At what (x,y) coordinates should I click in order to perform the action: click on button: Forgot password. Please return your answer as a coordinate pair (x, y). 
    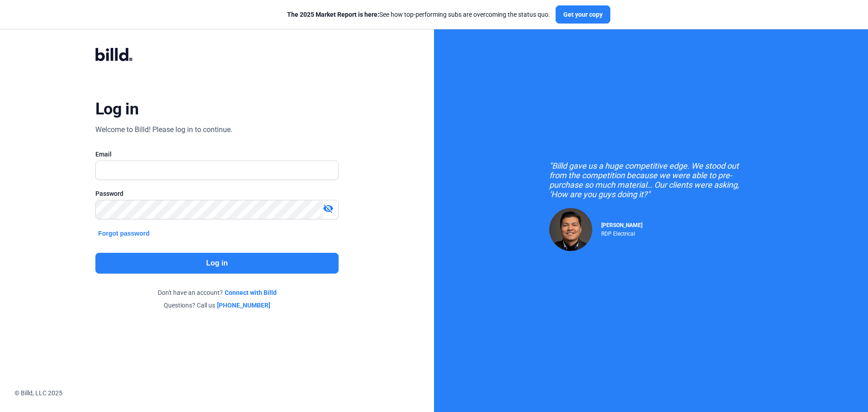
    Looking at the image, I should click on (124, 233).